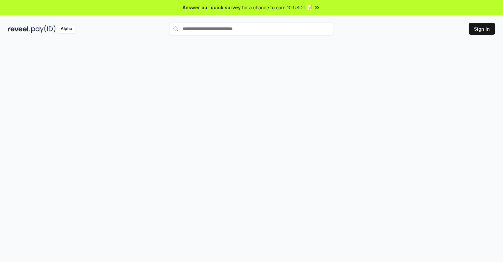 Image resolution: width=503 pixels, height=262 pixels. What do you see at coordinates (212, 7) in the screenshot?
I see `span: Answer our quick survey` at bounding box center [212, 7].